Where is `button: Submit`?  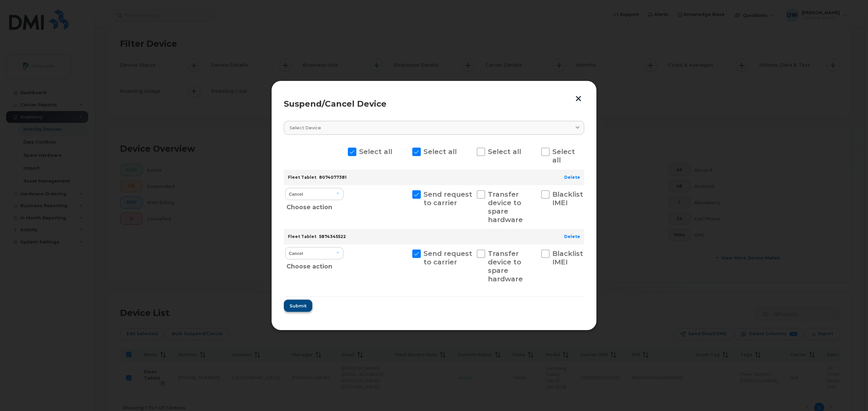
button: Submit is located at coordinates (298, 306).